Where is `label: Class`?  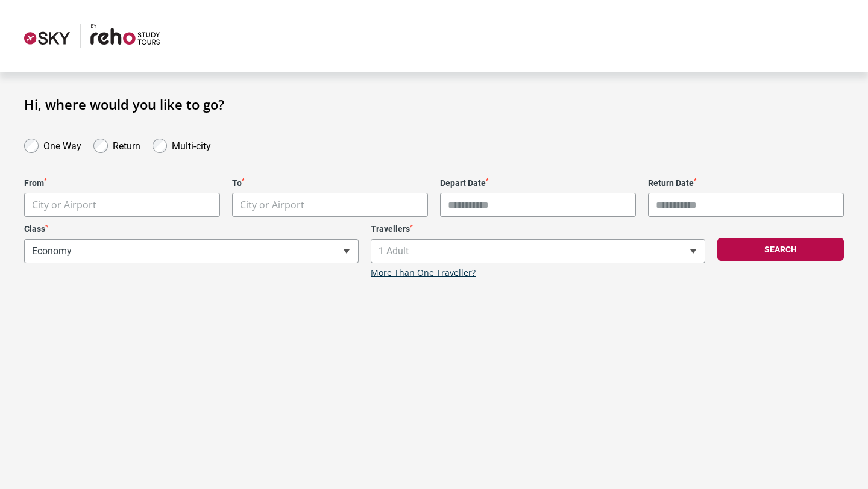 label: Class is located at coordinates (191, 229).